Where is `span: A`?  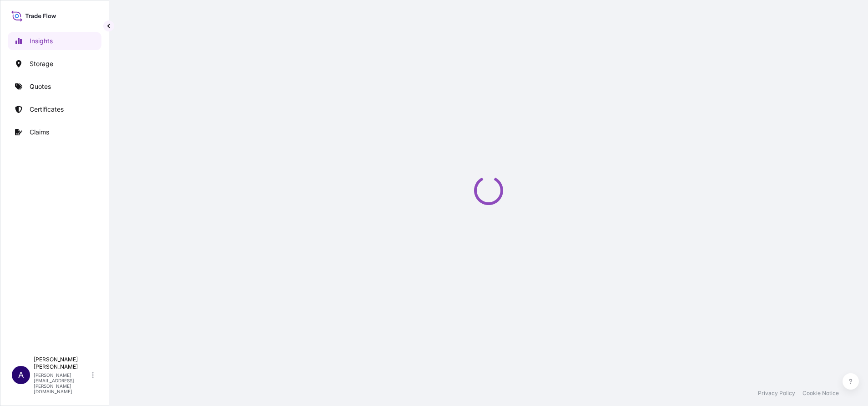
span: A is located at coordinates (21, 375).